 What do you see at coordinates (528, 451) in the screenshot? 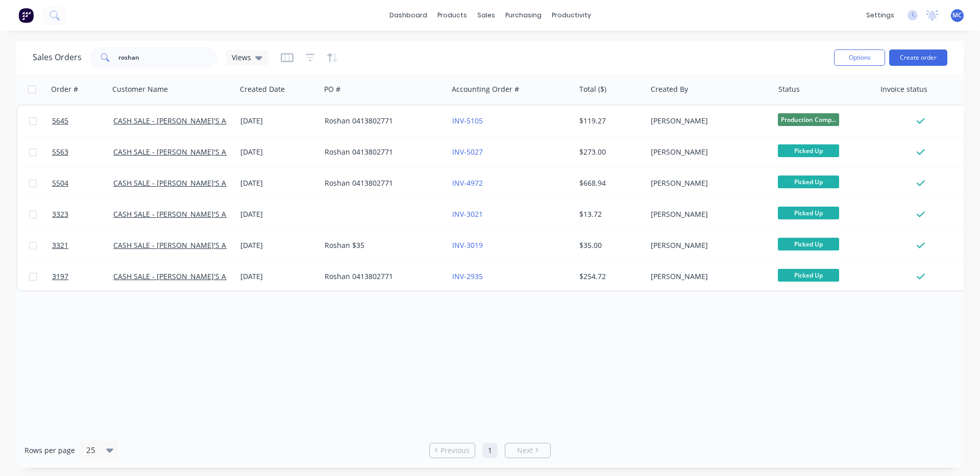
I see `a: Next page` at bounding box center [528, 451].